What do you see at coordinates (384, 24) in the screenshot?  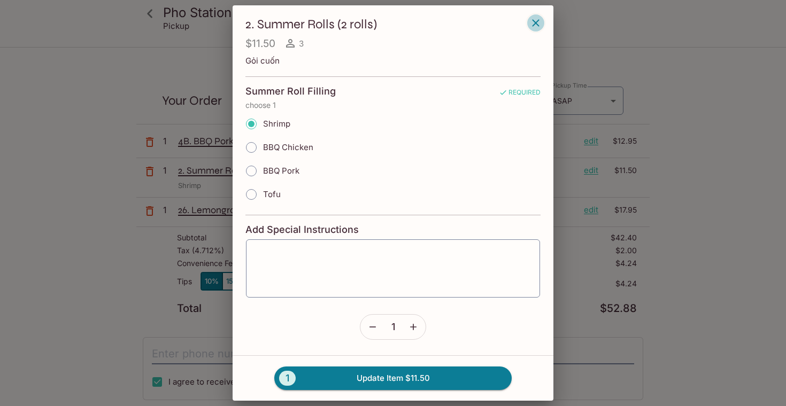 I see `h3: 2. Summer Rolls (2 rolls)` at bounding box center [384, 24].